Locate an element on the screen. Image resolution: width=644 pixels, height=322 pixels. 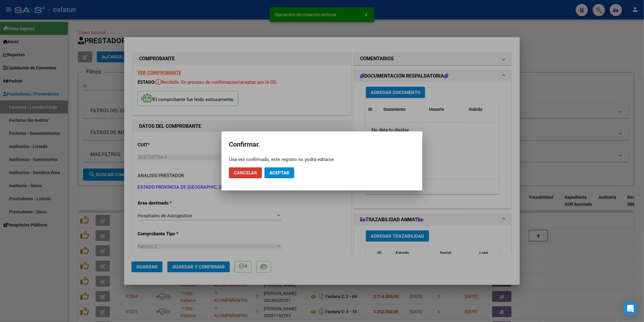
span: Aceptar is located at coordinates (279, 173).